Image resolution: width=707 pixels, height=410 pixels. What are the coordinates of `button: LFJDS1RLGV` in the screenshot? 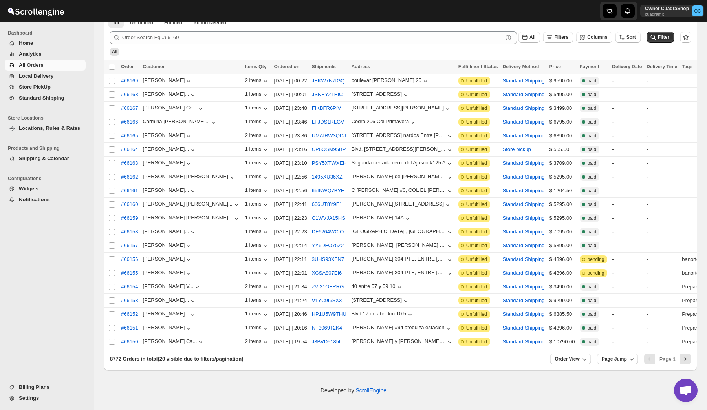 It's located at (328, 122).